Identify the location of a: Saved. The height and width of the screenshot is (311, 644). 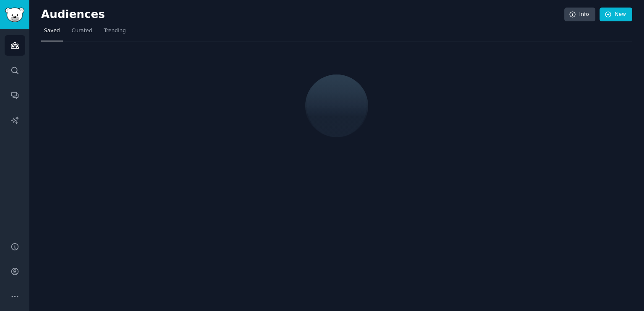
(52, 33).